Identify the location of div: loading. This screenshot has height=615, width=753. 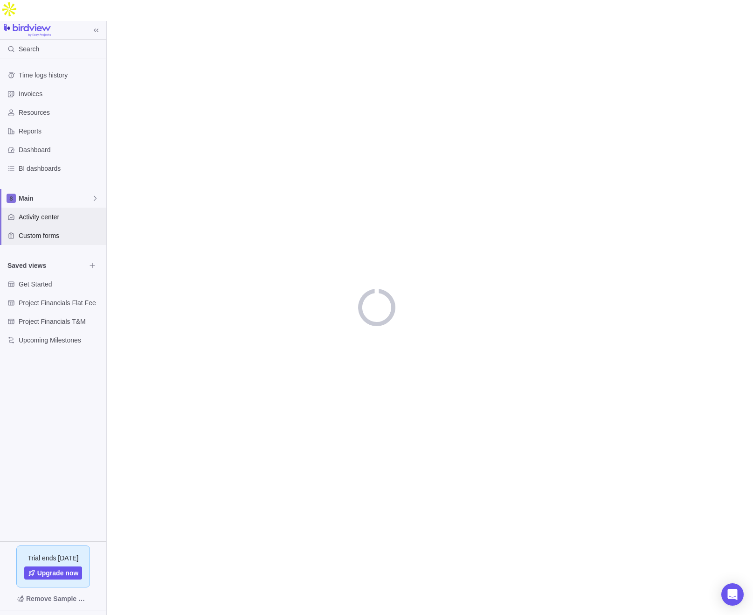
(377, 307).